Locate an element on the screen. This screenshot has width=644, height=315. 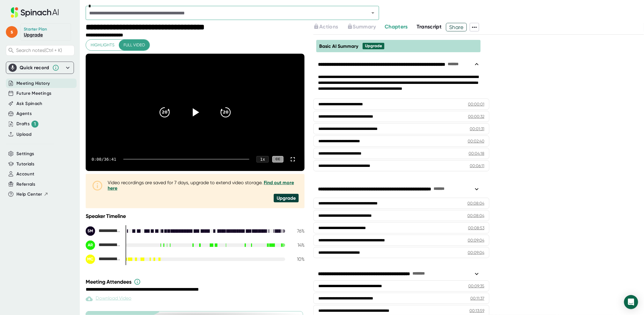
div: Drafts is located at coordinates (27, 124).